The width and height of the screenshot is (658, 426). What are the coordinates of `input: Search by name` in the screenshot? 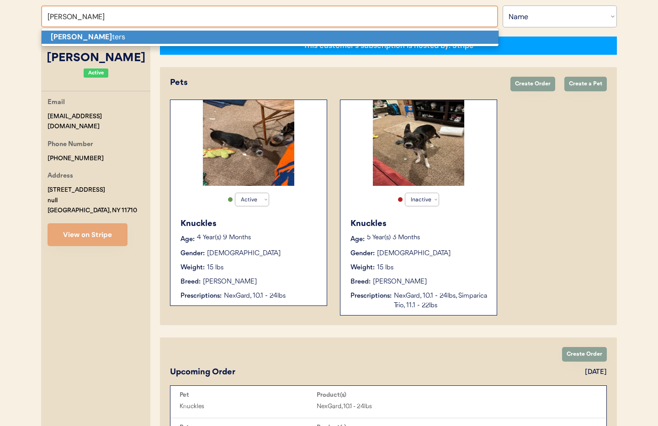 It's located at (269, 16).